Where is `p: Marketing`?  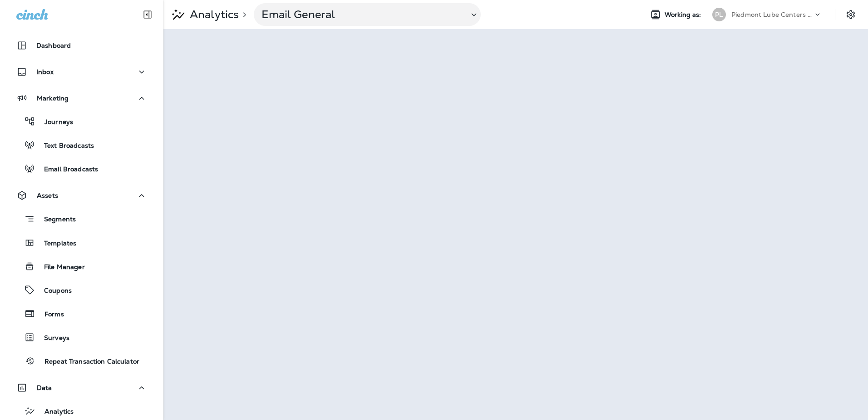
p: Marketing is located at coordinates (53, 98).